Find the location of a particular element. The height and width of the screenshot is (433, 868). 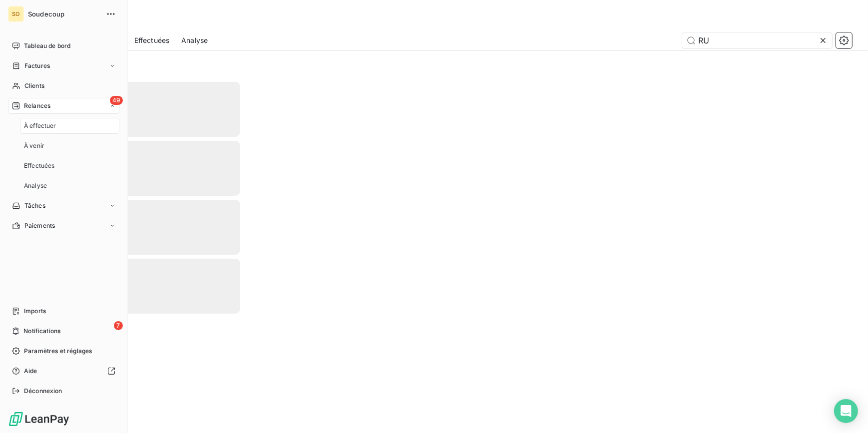

span: Aide is located at coordinates (30, 371).